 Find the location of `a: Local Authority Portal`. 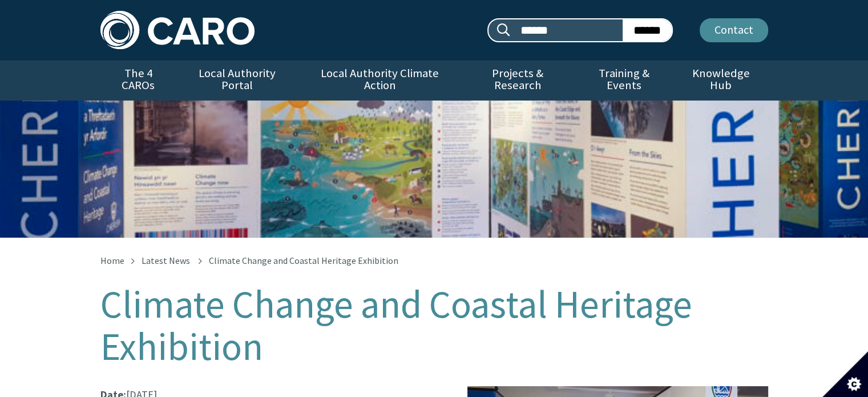

a: Local Authority Portal is located at coordinates (237, 81).